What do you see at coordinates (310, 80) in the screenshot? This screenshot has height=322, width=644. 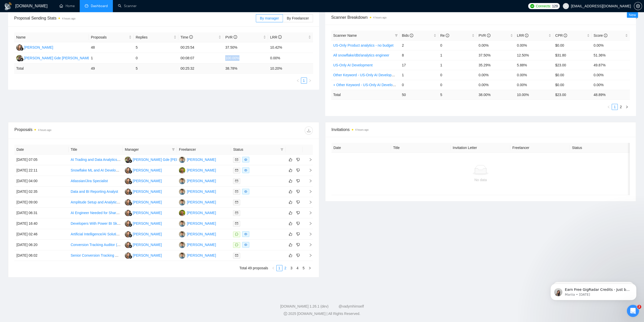 I see `button: right` at bounding box center [310, 80].